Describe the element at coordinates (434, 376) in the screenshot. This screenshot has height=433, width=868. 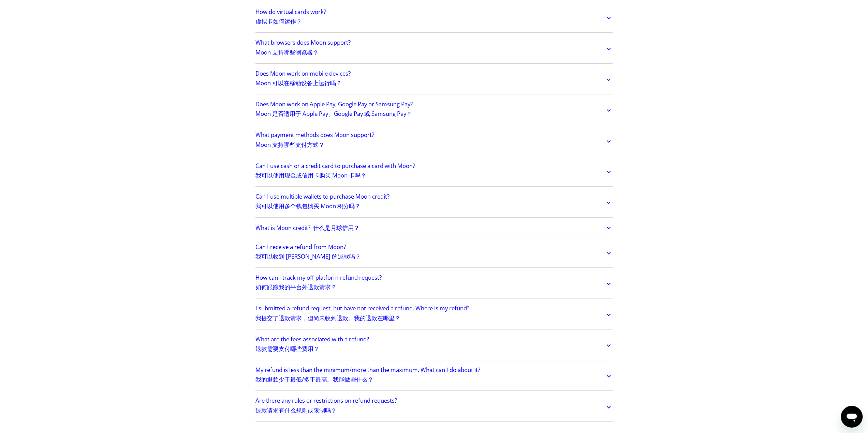
I see `a: My refund is less than the minimum/more than the maximum. What can I do about it?我的退款少于最低/多于最高。我能...` at that location.